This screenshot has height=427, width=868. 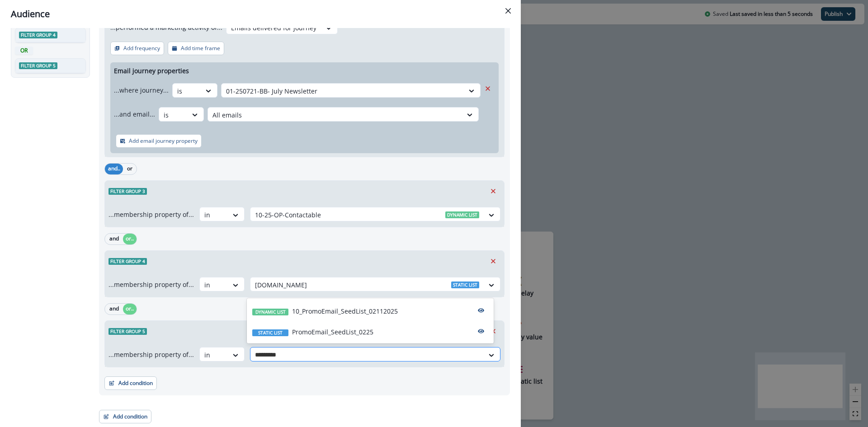 I want to click on p: ...where journey..., so click(x=141, y=90).